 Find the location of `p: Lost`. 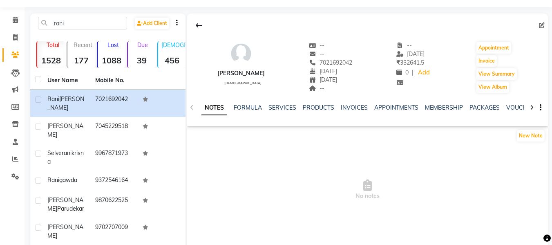

p: Lost is located at coordinates (113, 45).